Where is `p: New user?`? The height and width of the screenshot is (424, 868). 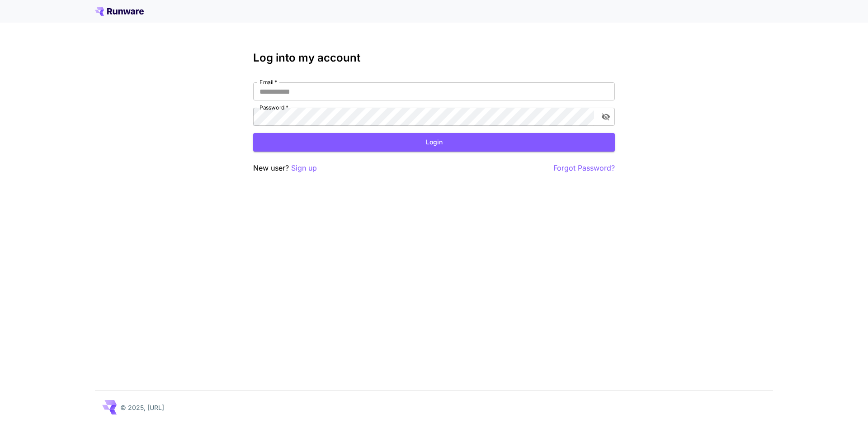
p: New user? is located at coordinates (285, 168).